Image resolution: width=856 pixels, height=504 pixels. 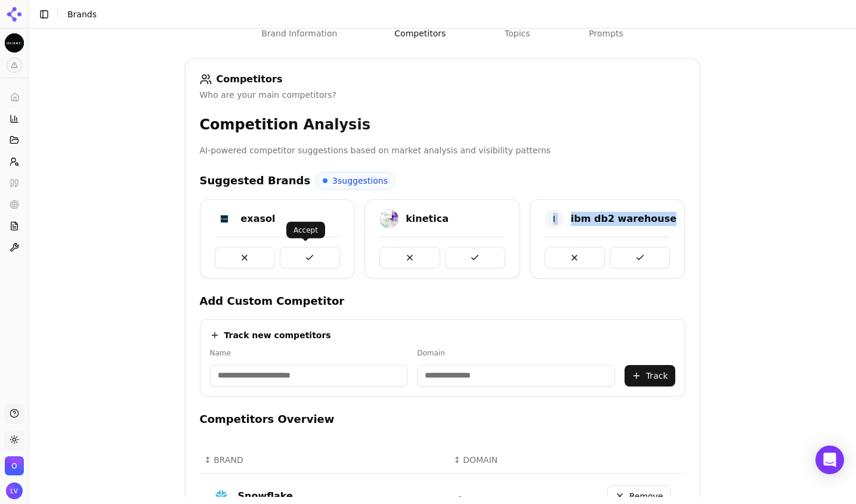 I want to click on div: exasol, so click(x=258, y=219).